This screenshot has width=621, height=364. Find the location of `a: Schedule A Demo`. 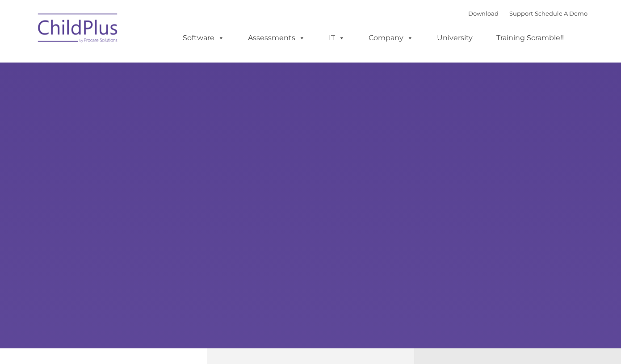

a: Schedule A Demo is located at coordinates (561, 14).